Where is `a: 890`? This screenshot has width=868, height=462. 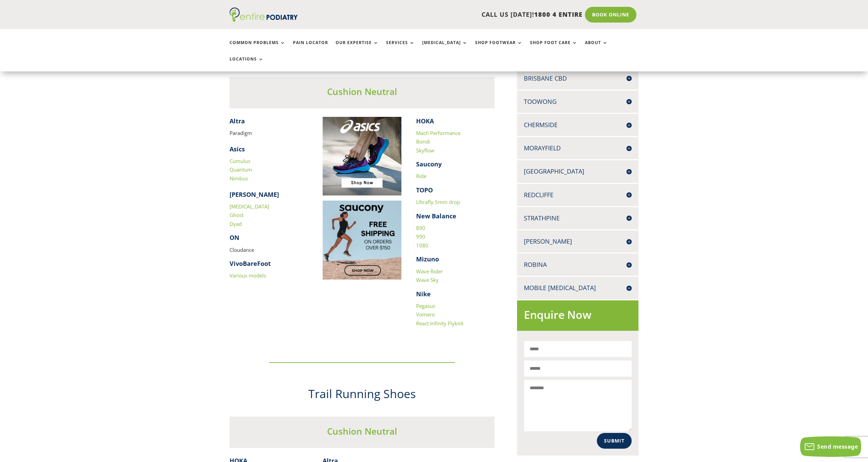 a: 890 is located at coordinates (420, 228).